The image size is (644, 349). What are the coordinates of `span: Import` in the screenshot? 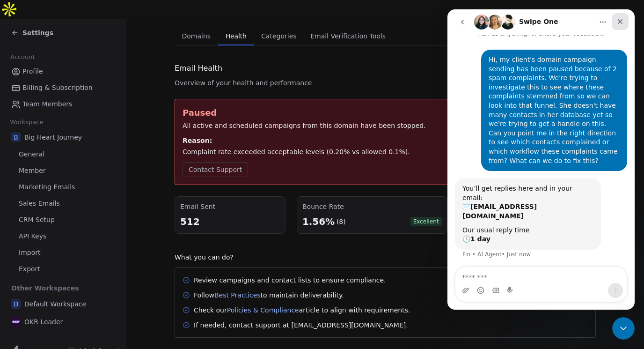 It's located at (29, 252).